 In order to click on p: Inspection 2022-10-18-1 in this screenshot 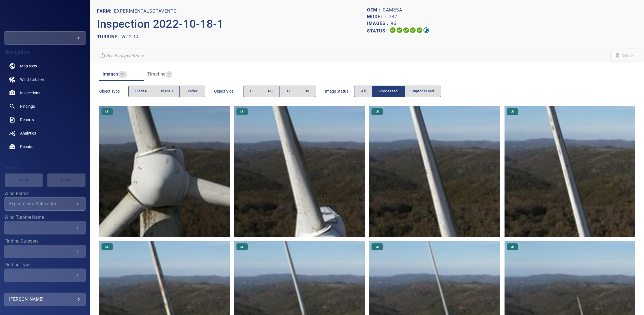, I will do `click(232, 24)`.